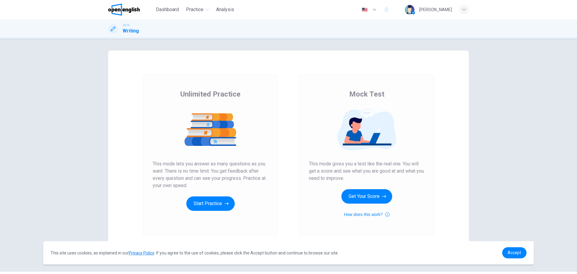 This screenshot has height=274, width=577. I want to click on span: This mode lets you answer as many questions as you want. There is no time limit. You get feedback..., so click(211, 175).